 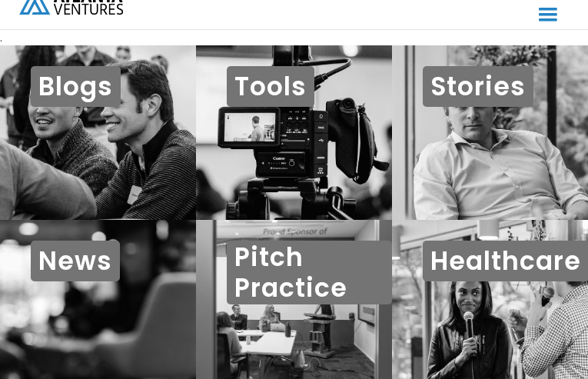 What do you see at coordinates (294, 132) in the screenshot?
I see `a: Tools` at bounding box center [294, 132].